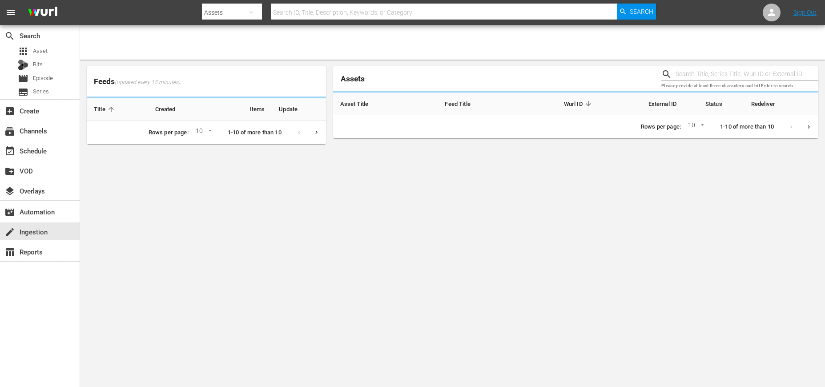 The height and width of the screenshot is (387, 825). What do you see at coordinates (360, 104) in the screenshot?
I see `span: Asset Title` at bounding box center [360, 104].